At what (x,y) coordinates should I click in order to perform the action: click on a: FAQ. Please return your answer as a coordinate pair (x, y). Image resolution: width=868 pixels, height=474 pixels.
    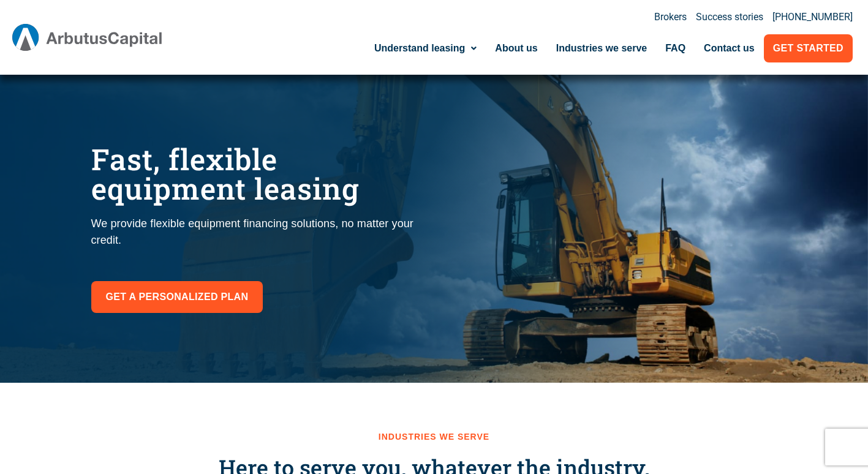
    Looking at the image, I should click on (675, 48).